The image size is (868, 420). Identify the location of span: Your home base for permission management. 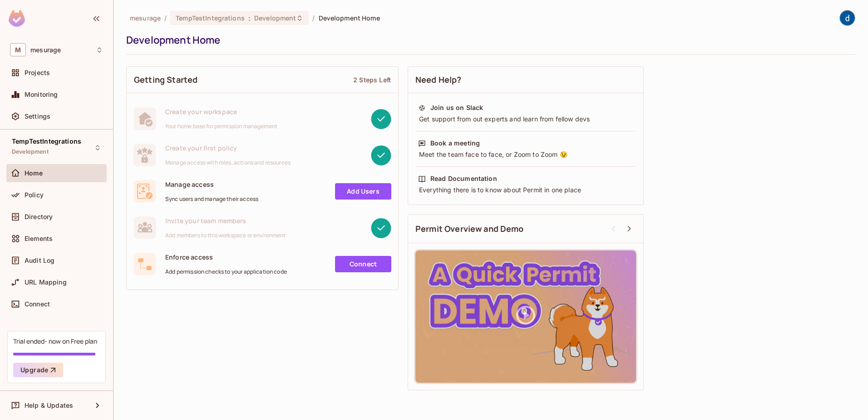
(221, 126).